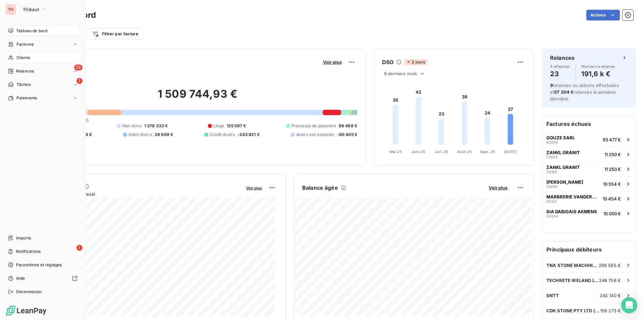  Describe the element at coordinates (249, 134) in the screenshot. I see `span: -245 921 €` at that location.